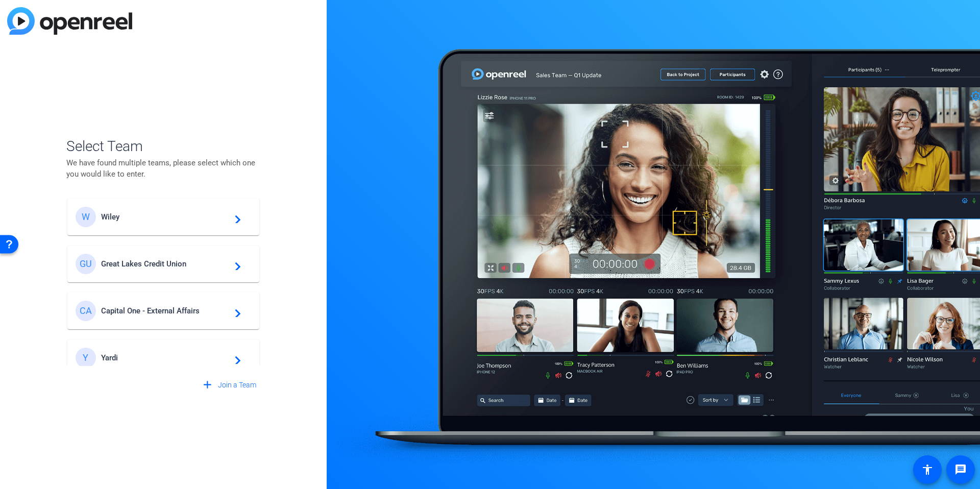 This screenshot has height=489, width=980. What do you see at coordinates (86, 264) in the screenshot?
I see `div: GU` at bounding box center [86, 264].